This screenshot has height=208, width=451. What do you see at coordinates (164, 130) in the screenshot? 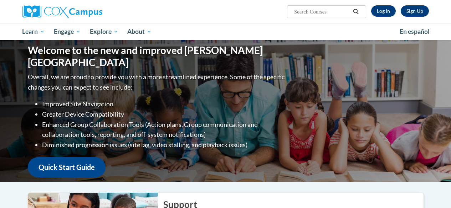
I see `li: Enhanced Group Collaboration Tools (Action plans, Group communication and collaboration tools, re...` at bounding box center [164, 130].